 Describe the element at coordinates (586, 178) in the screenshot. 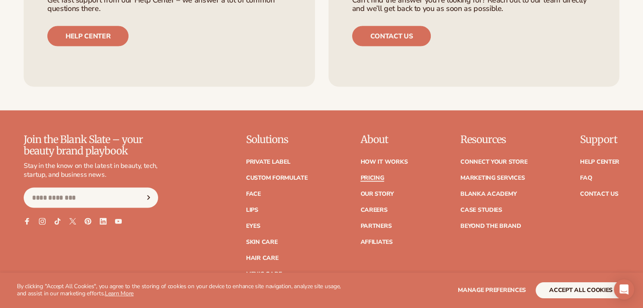

I see `a: FAQ` at that location.